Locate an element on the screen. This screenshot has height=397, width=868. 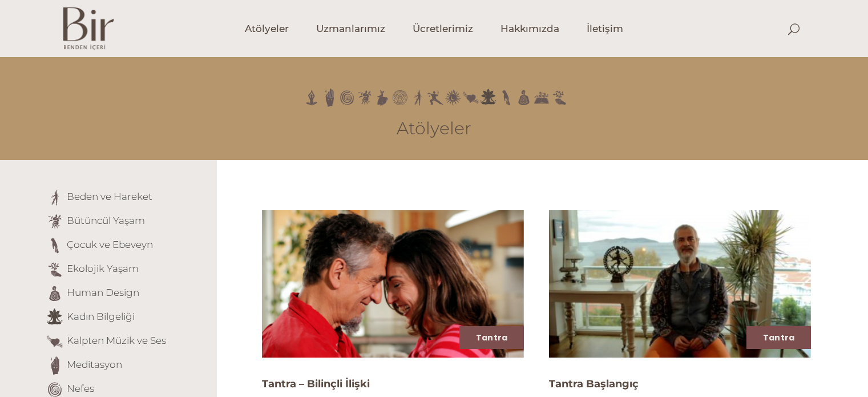
a: Meditasyon is located at coordinates (94, 364).